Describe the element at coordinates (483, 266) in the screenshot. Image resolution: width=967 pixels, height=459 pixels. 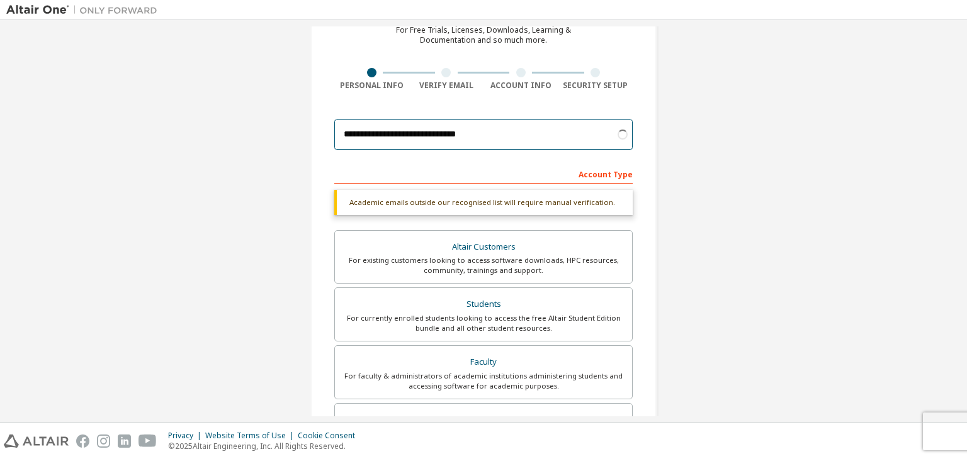
I see `div: For existing customers looking to access software downloads, HPC resources, community, trainings ...` at that location.